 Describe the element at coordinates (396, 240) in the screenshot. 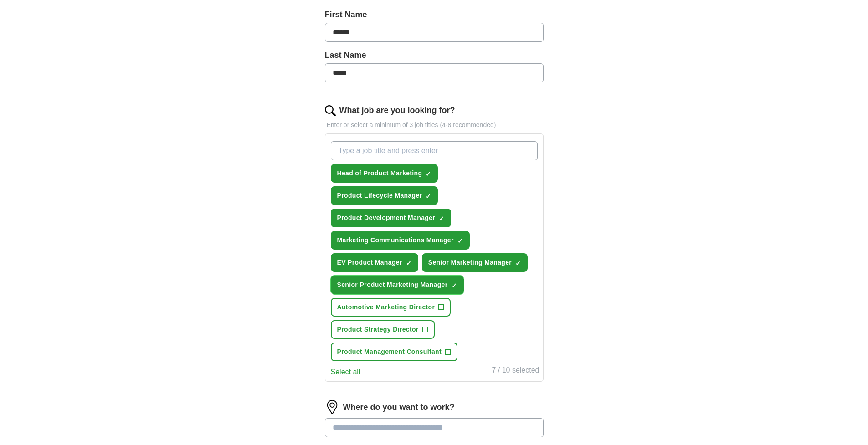

I see `span: Marketing Communications Manager` at that location.